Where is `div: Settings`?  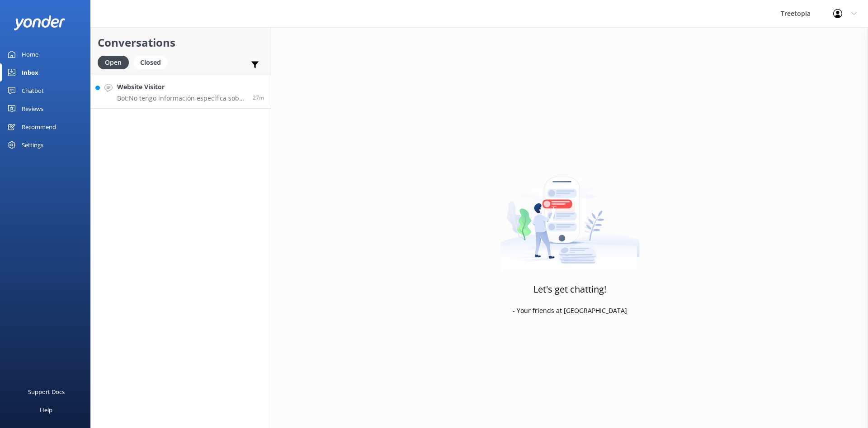 div: Settings is located at coordinates (32, 145).